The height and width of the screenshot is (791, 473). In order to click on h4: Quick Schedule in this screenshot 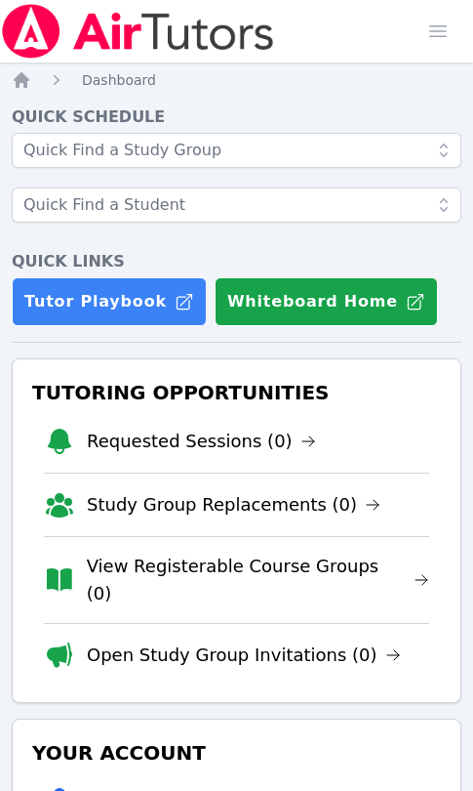, I will do `click(236, 117)`.